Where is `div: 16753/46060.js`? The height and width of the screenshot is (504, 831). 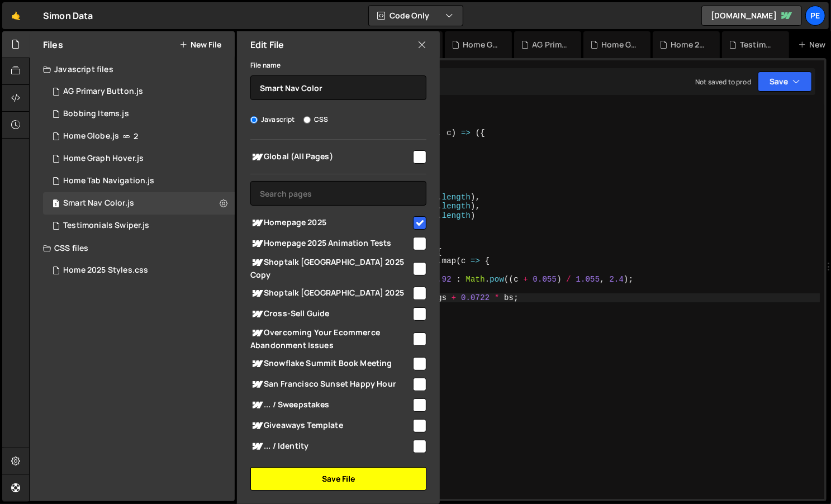 div: 16753/46060.js is located at coordinates (139, 114).